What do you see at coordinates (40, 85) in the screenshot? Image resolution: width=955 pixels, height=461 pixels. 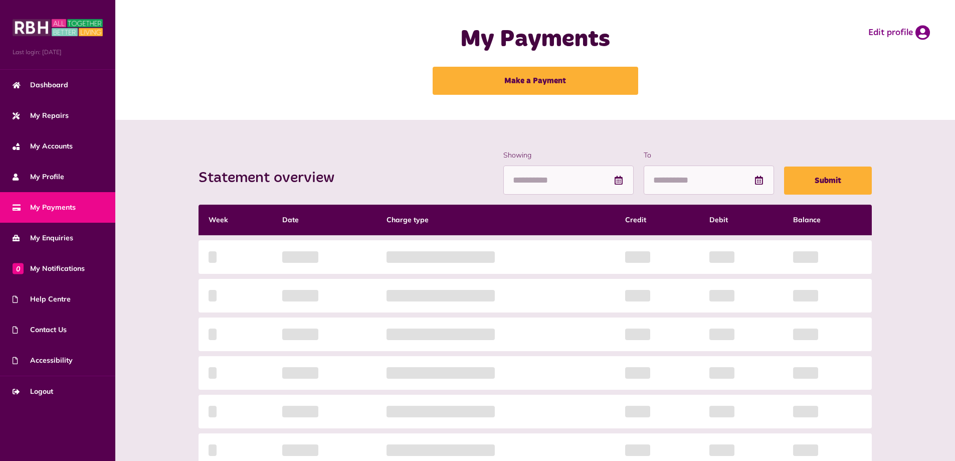 I see `span: Dashboard` at bounding box center [40, 85].